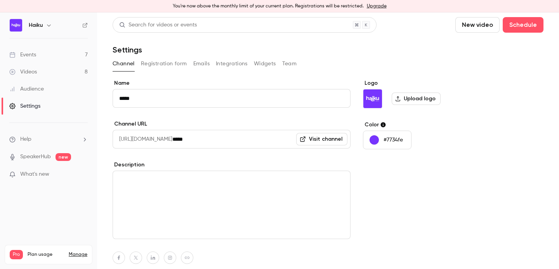  I want to click on a: SpeakerHub, so click(35, 156).